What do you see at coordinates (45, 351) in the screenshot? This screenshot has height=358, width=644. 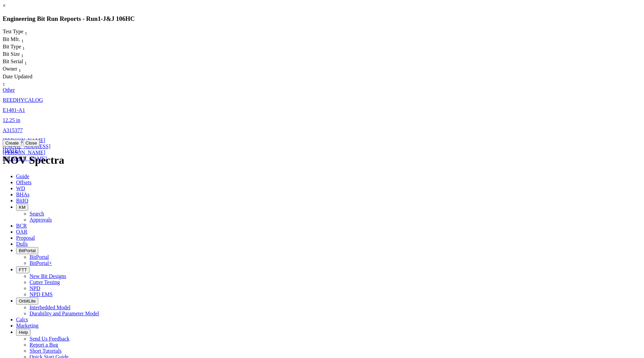 I see `a: Short Tutorials` at bounding box center [45, 351].